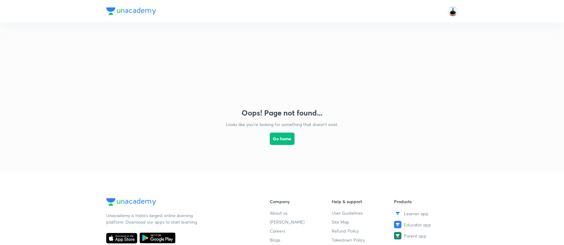 The image size is (564, 245). I want to click on a: Learner app, so click(425, 213).